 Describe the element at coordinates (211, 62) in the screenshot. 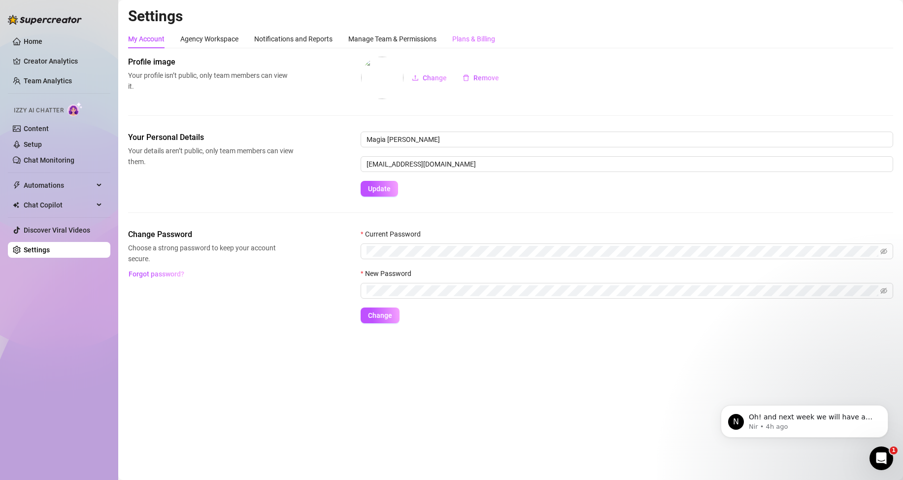

I see `span: Profile image` at that location.